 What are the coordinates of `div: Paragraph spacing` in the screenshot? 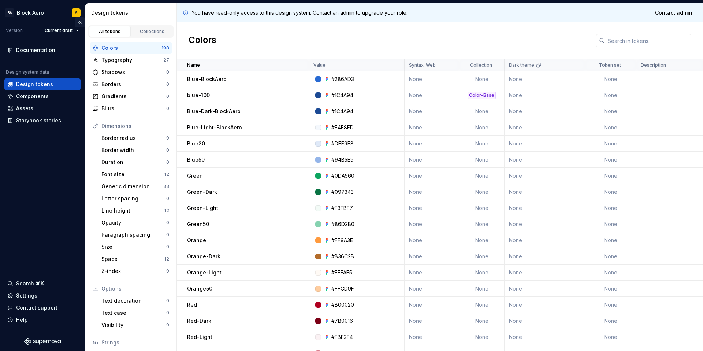 It's located at (134, 235).